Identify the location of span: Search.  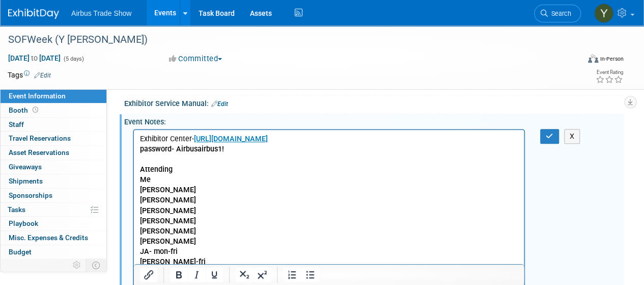
(560, 13).